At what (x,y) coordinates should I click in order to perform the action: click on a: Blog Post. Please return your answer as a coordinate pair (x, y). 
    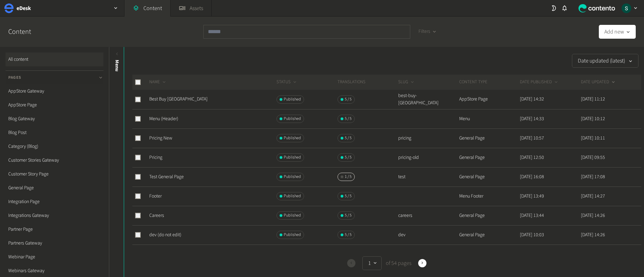
    Looking at the image, I should click on (54, 132).